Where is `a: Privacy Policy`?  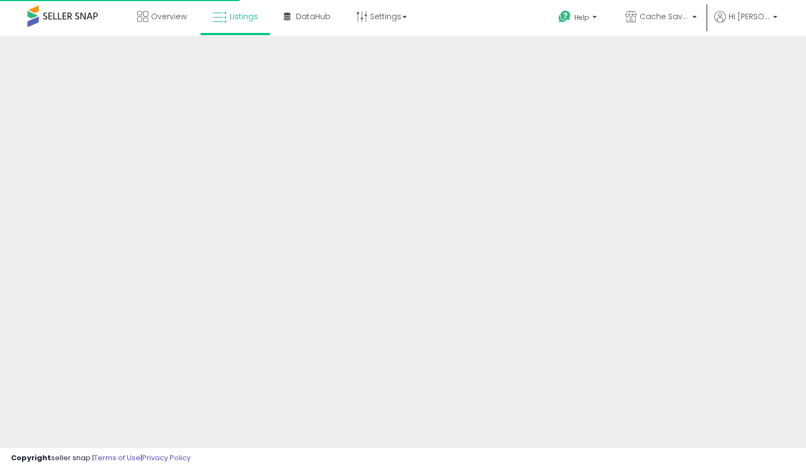 a: Privacy Policy is located at coordinates (166, 457).